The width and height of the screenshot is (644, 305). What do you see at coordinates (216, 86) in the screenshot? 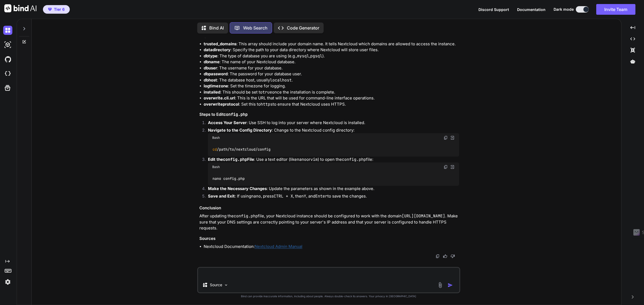
I see `strong: logtimezone` at bounding box center [216, 86].